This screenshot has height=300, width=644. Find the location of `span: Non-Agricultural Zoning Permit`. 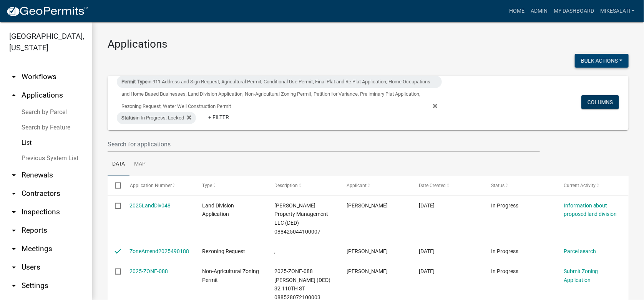

span: Non-Agricultural Zoning Permit is located at coordinates (231, 275).